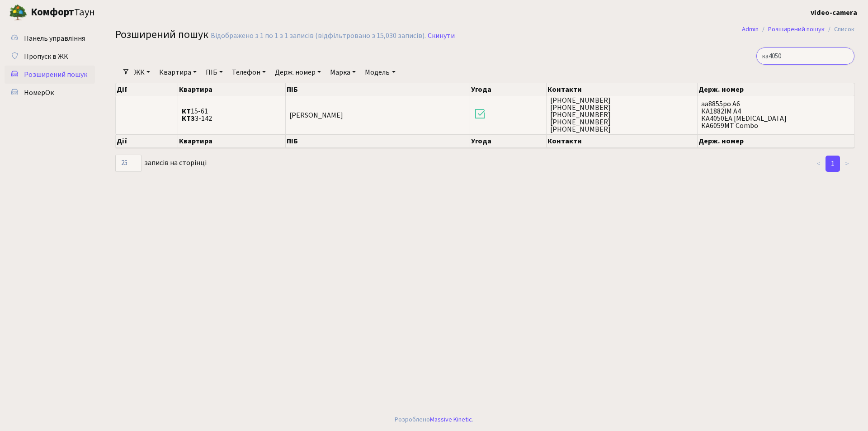 The width and height of the screenshot is (868, 431). I want to click on a: 1, so click(833, 164).